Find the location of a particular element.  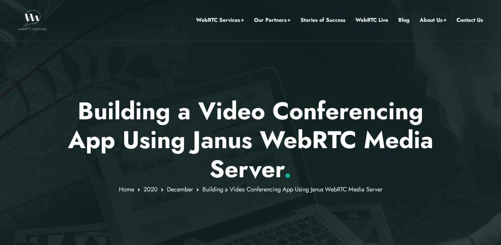

a: Contact Us is located at coordinates (470, 20).